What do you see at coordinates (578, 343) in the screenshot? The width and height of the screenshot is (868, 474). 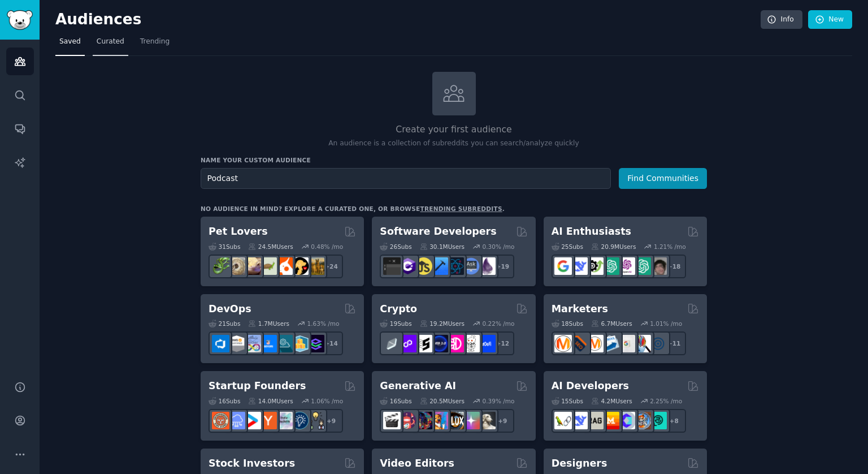 I see `img: bigseo` at bounding box center [578, 343].